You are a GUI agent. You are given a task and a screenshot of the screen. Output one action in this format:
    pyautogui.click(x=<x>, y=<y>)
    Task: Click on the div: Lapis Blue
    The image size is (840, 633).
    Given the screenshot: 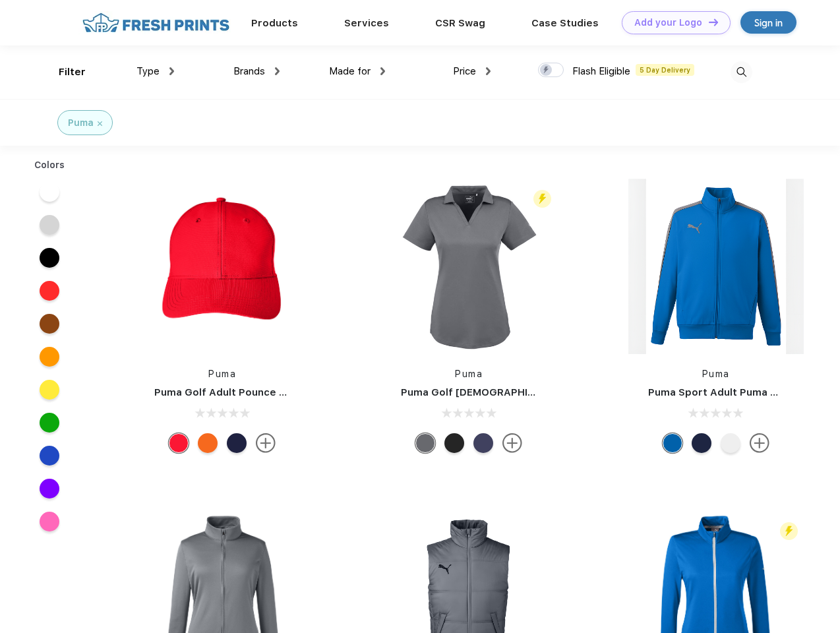 What is the action you would take?
    pyautogui.click(x=673, y=443)
    